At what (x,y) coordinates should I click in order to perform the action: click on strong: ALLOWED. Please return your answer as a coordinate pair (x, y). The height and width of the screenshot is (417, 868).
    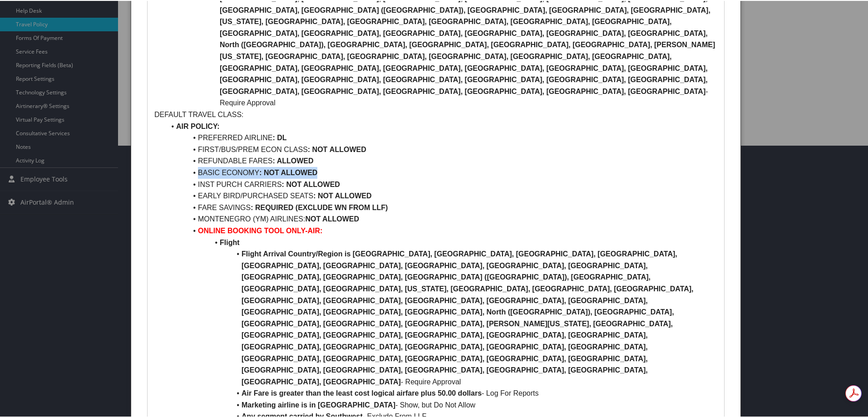
    Looking at the image, I should click on (348, 149).